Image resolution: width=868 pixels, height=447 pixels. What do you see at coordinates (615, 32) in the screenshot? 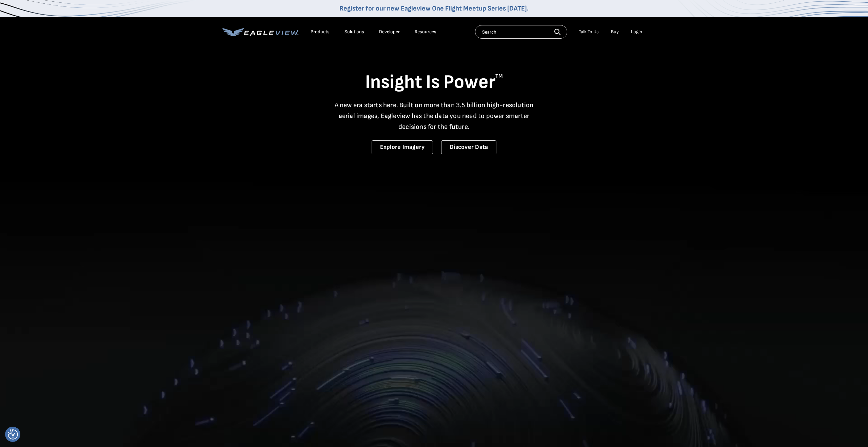
I see `a: Buy` at bounding box center [615, 32].